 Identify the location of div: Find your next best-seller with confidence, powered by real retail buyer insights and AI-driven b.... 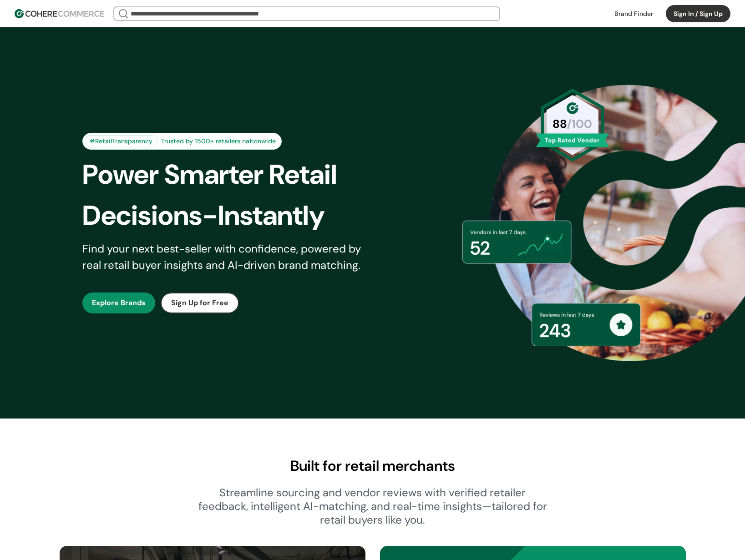
(228, 257).